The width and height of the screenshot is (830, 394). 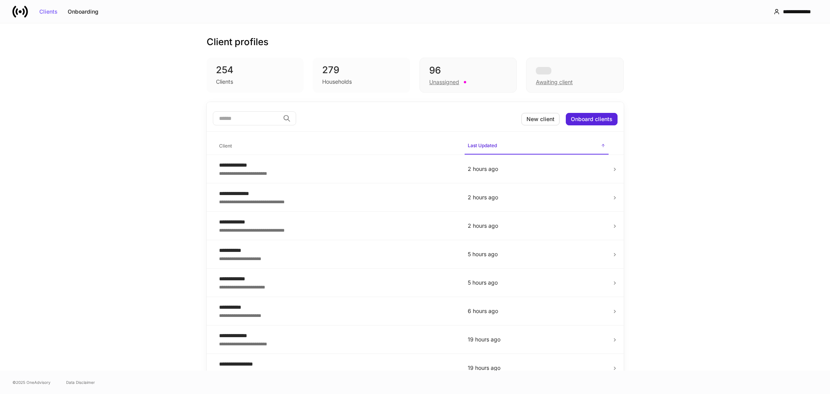 I want to click on div: New client, so click(x=541, y=119).